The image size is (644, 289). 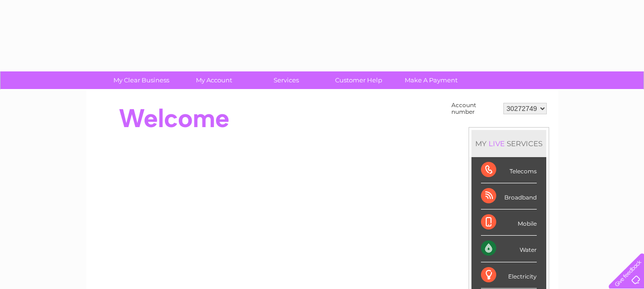 What do you see at coordinates (431, 80) in the screenshot?
I see `a: Make A Payment` at bounding box center [431, 80].